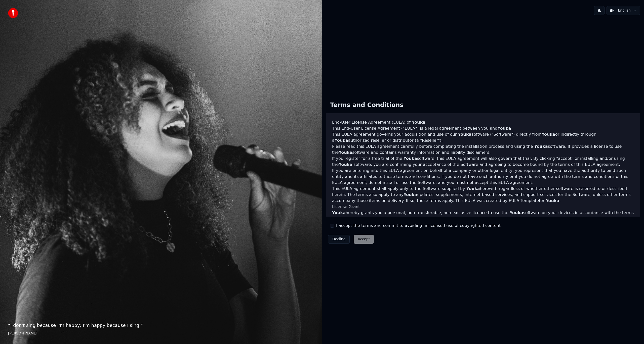 This screenshot has height=344, width=644. I want to click on h3: License Grant, so click(483, 207).